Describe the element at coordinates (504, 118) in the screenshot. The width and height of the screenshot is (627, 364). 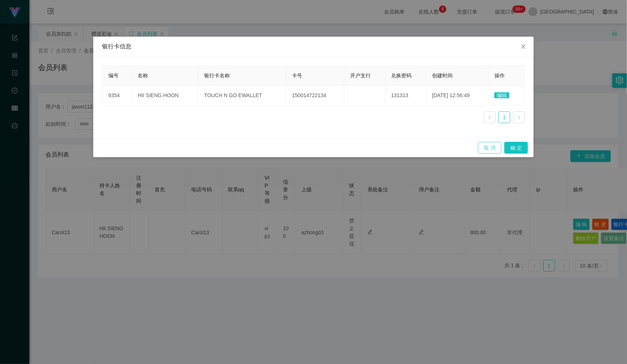
I see `li: 1` at that location.